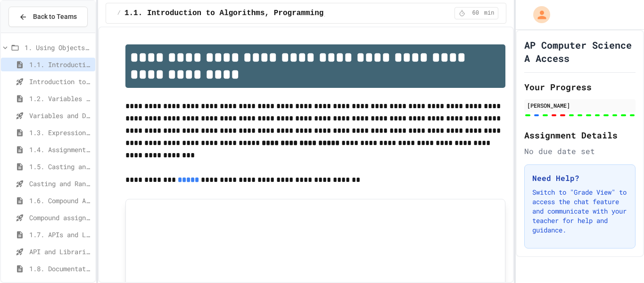 The image size is (644, 283). What do you see at coordinates (48, 17) in the screenshot?
I see `button: Back to Teams` at bounding box center [48, 17].